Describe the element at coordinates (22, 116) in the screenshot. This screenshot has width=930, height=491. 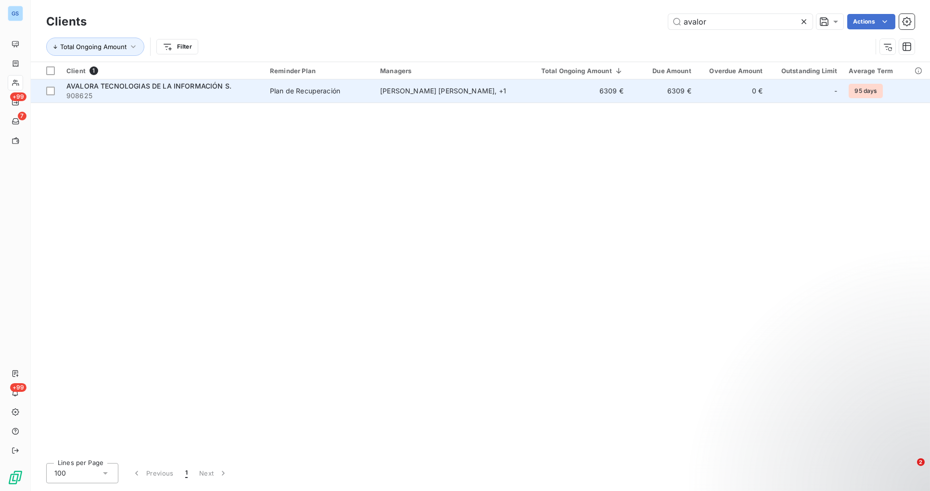
I see `span: 7` at that location.